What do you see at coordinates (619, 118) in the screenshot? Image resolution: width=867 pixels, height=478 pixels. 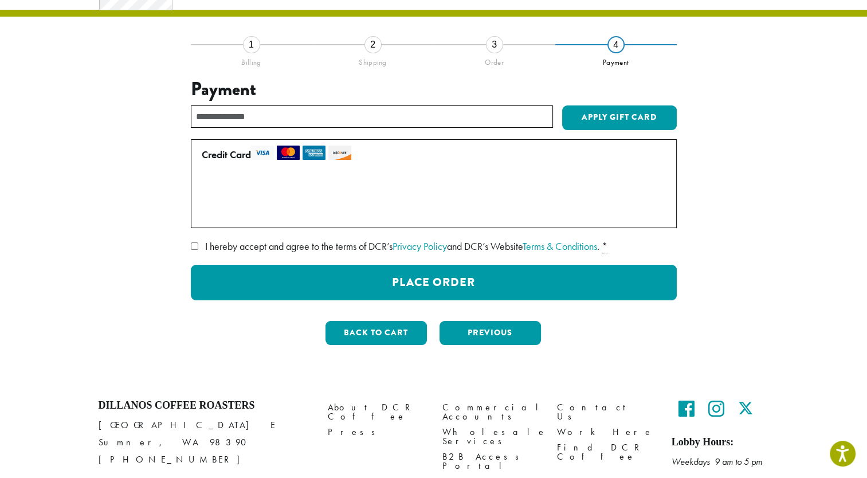 I see `button: Apply Gift Card` at bounding box center [619, 118].